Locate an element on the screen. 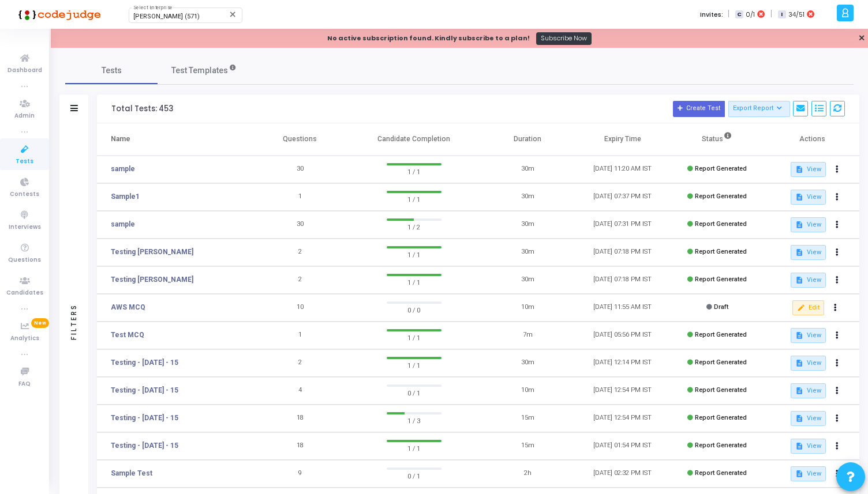 The height and width of the screenshot is (494, 868). td: 7m is located at coordinates (528, 336).